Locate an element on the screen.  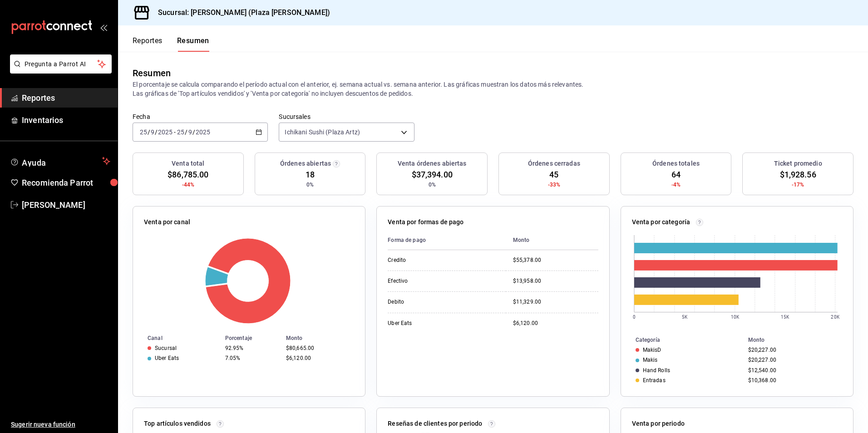
div: Efectivo is located at coordinates (433, 281).